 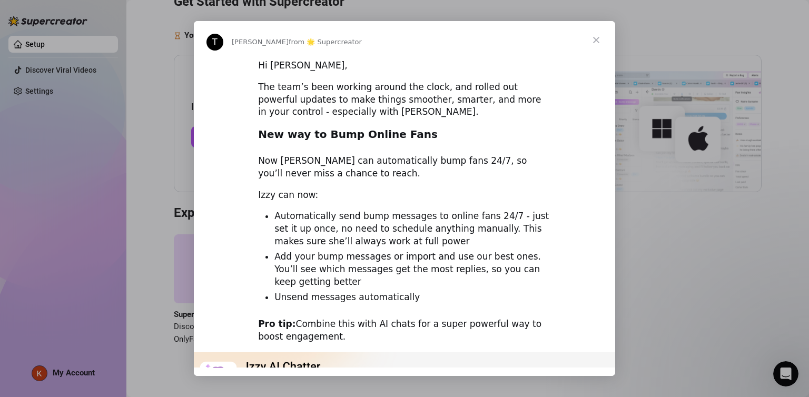 What do you see at coordinates (412, 270) in the screenshot?
I see `li: Add your bump messages or import and use our best ones. You’ll see which messages get the most re...` at bounding box center [412, 270].